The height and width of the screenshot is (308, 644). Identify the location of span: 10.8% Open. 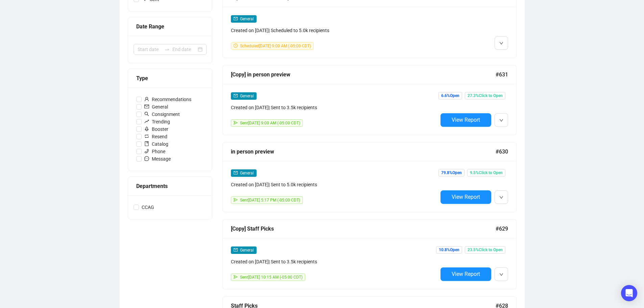
(449, 250).